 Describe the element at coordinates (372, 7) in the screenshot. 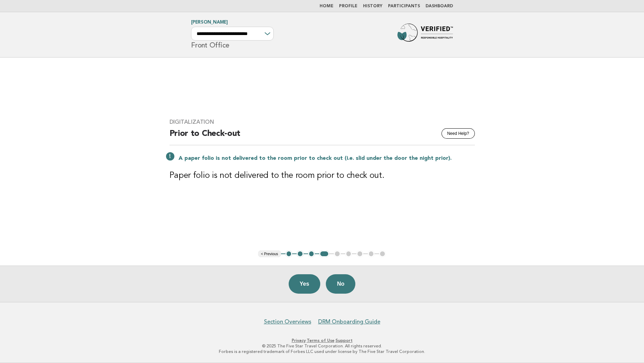

I see `a: History` at that location.